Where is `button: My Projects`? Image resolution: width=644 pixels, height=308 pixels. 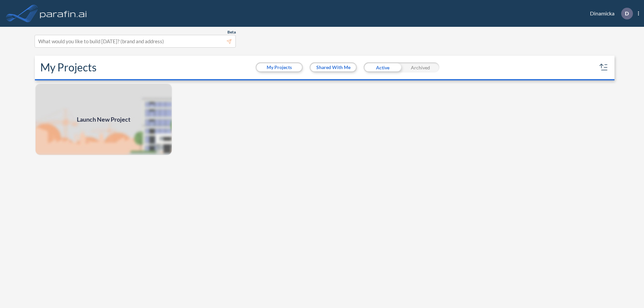
button: My Projects is located at coordinates (279, 67).